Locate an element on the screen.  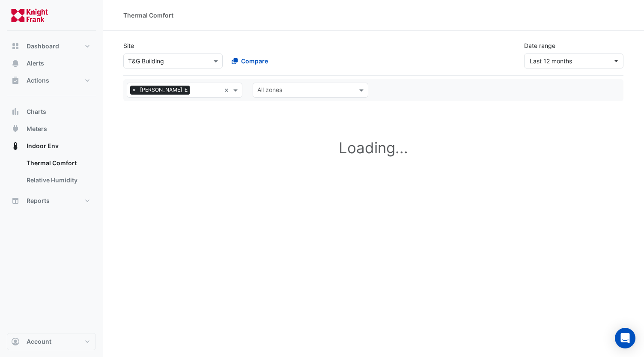
span: Account is located at coordinates (39, 341).